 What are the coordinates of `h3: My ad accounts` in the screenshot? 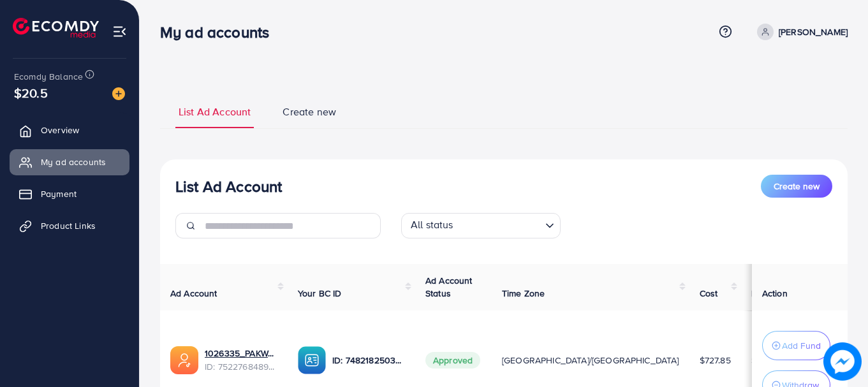 It's located at (220, 32).